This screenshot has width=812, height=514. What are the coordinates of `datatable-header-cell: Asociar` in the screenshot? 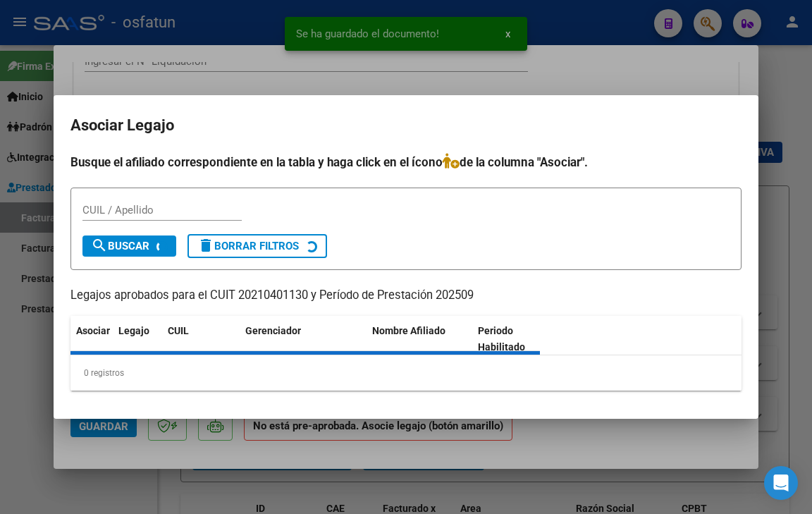 It's located at (91, 339).